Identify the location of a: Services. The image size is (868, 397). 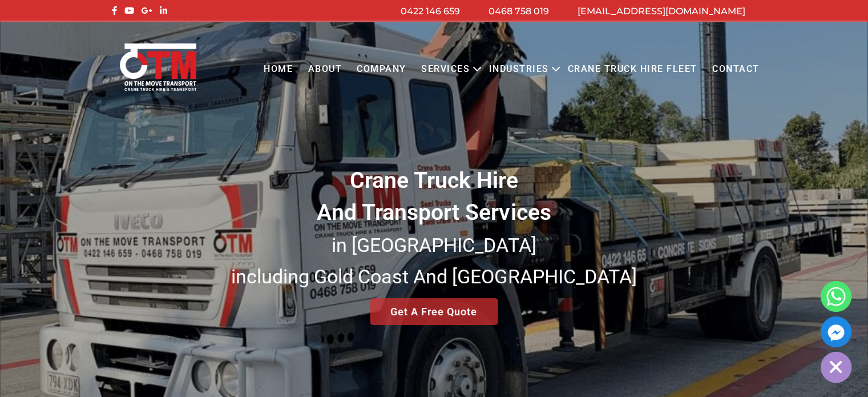
(445, 69).